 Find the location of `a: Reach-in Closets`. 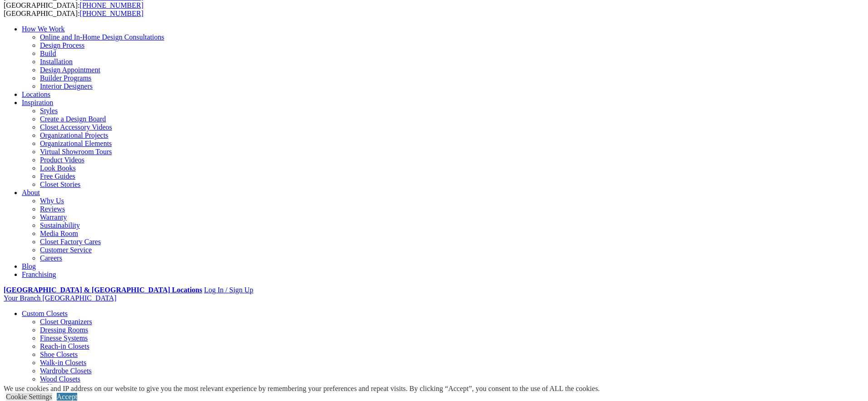

a: Reach-in Closets is located at coordinates (64, 346).